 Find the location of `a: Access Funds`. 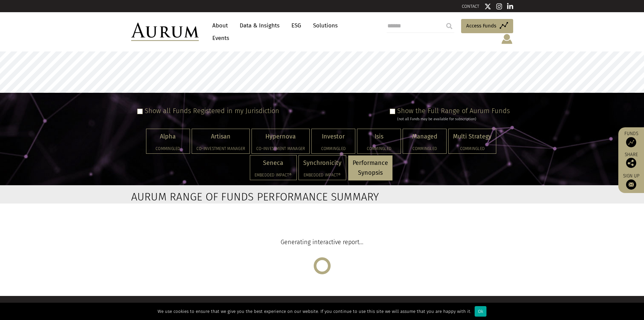

a: Access Funds is located at coordinates (487, 26).